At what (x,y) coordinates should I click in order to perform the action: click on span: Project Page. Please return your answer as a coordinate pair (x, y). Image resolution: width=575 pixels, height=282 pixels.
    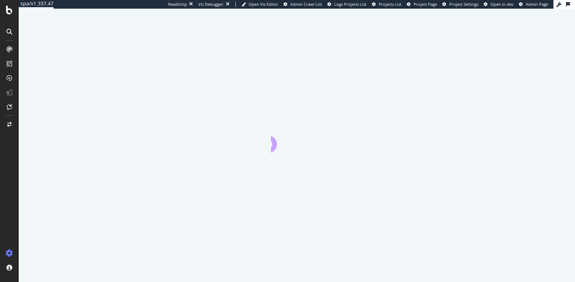
    Looking at the image, I should click on (425, 4).